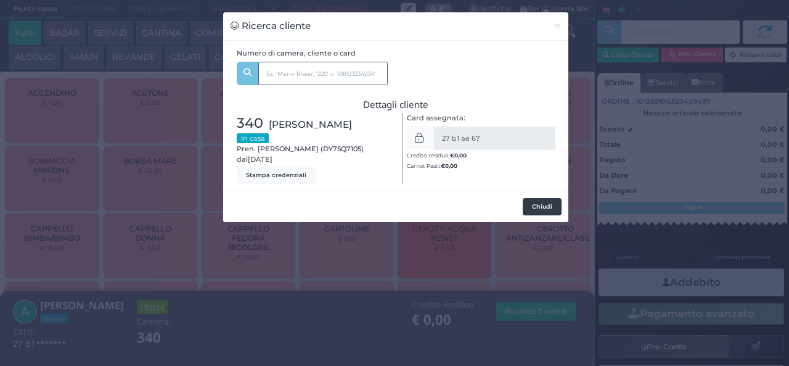 Image resolution: width=789 pixels, height=366 pixels. Describe the element at coordinates (396, 104) in the screenshot. I see `h3: Dettagli cliente` at that location.